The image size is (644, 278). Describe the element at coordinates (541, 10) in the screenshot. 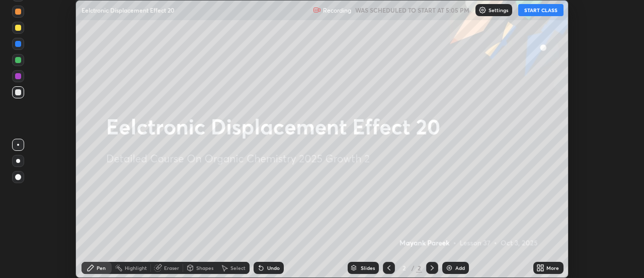

I see `button: START CLASS` at that location.